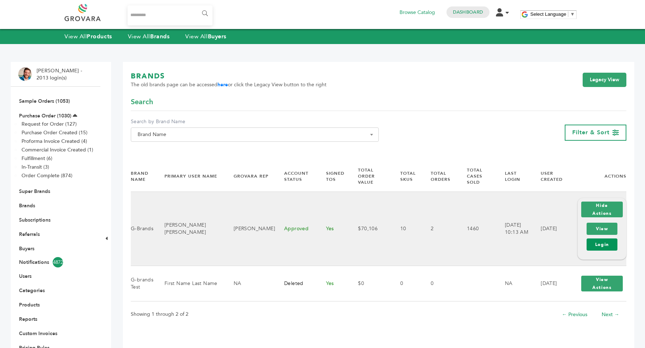 This screenshot has height=348, width=645. Describe the element at coordinates (229, 76) in the screenshot. I see `h1: BRANDS` at that location.